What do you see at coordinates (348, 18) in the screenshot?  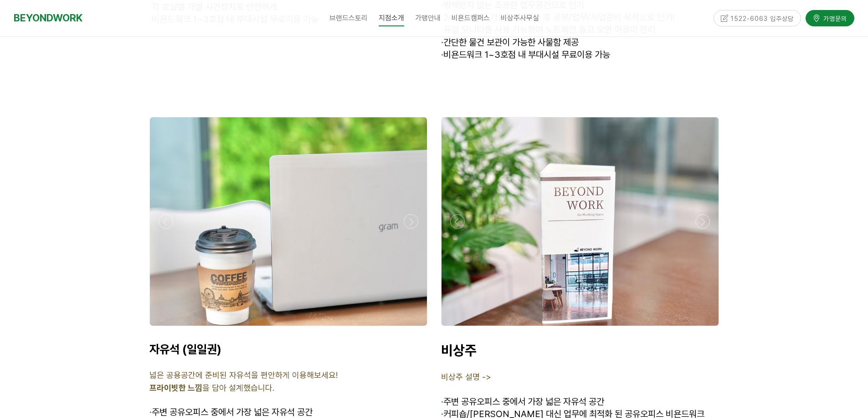 I see `span: 브랜드스토리` at bounding box center [348, 18].